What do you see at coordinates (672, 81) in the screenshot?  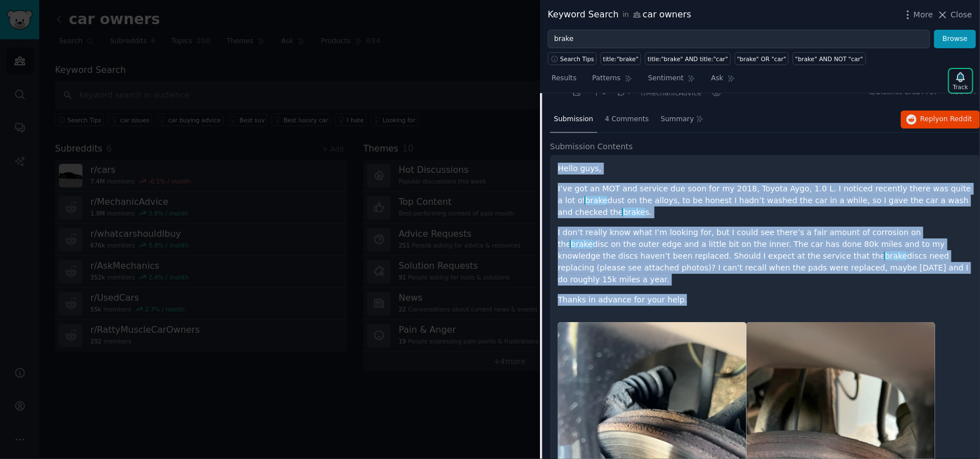 I see `a: Sentiment` at bounding box center [672, 81].